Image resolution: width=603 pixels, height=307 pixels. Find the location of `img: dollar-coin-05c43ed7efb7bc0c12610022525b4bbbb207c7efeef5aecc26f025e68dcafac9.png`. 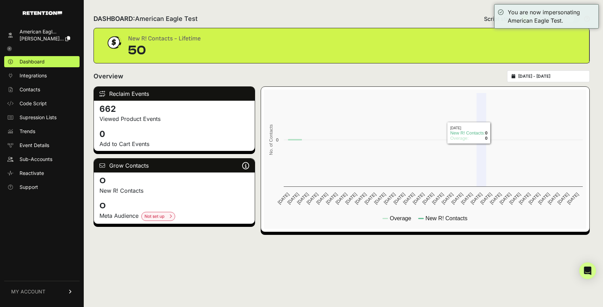

img: dollar-coin-05c43ed7efb7bc0c12610022525b4bbbb207c7efeef5aecc26f025e68dcafac9.png is located at coordinates (114, 43).